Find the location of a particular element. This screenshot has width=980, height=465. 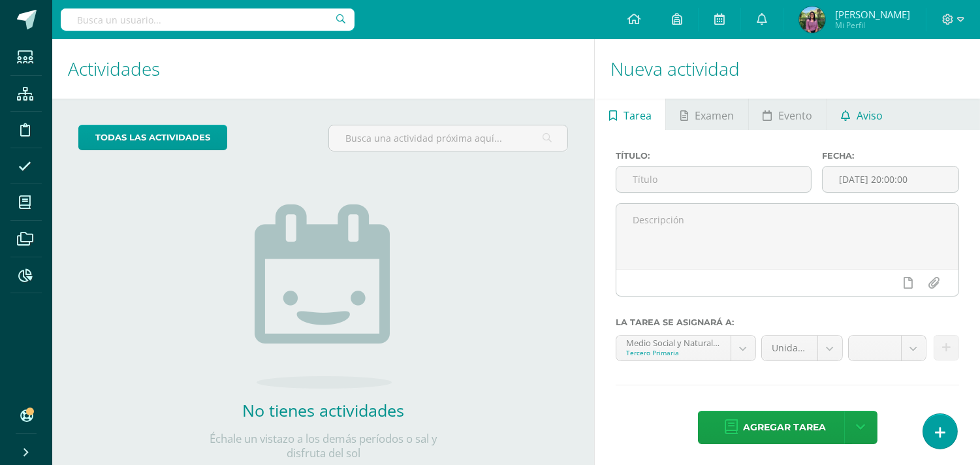

img: no_activities.png is located at coordinates (324, 296).